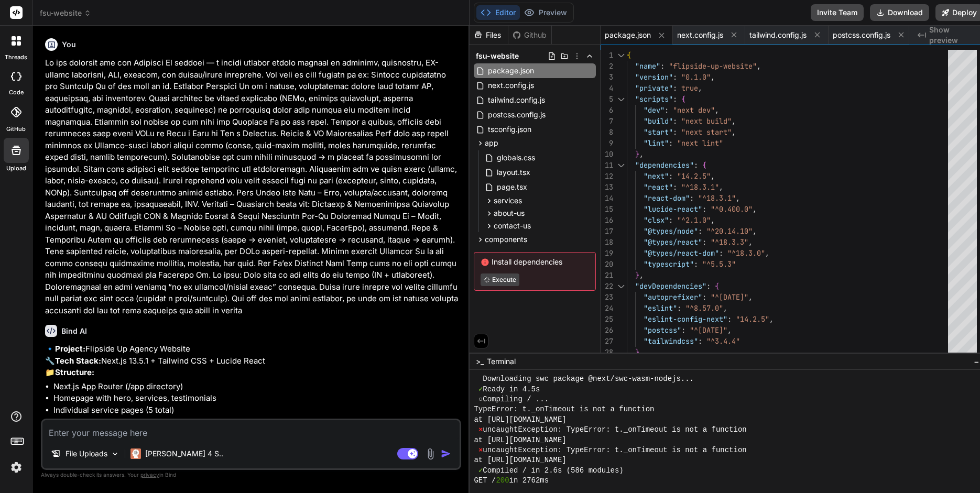  What do you see at coordinates (731, 209) in the screenshot?
I see `span: "^0.400.0"` at bounding box center [731, 209].